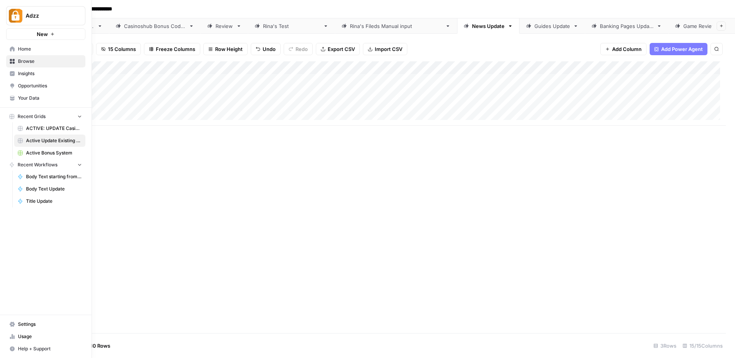 This screenshot has width=735, height=358. Describe the element at coordinates (50, 201) in the screenshot. I see `a: Title Update` at that location.